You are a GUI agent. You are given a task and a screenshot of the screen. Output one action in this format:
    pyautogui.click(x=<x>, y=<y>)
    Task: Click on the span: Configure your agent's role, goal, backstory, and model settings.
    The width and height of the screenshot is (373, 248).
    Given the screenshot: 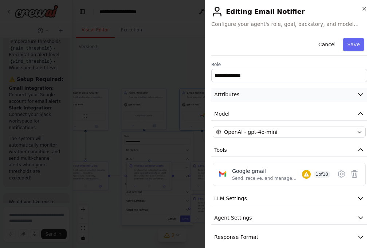 What is the action you would take?
    pyautogui.click(x=289, y=24)
    